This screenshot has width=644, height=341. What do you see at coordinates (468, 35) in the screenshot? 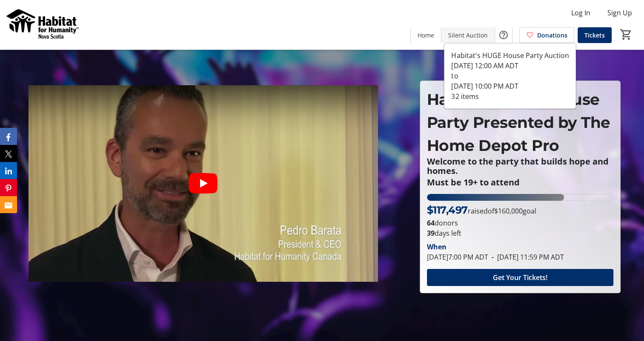
I see `span: Silent Auction` at bounding box center [468, 35].